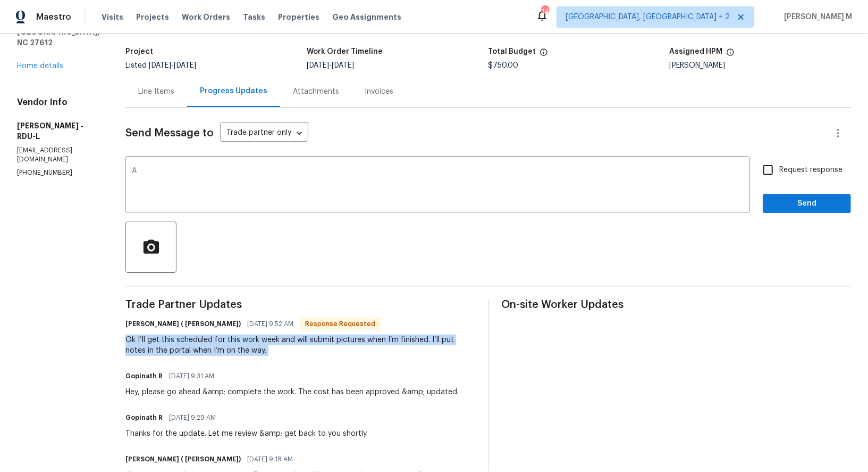 The width and height of the screenshot is (868, 472). What do you see at coordinates (545, 12) in the screenshot?
I see `div: 34` at bounding box center [545, 12].